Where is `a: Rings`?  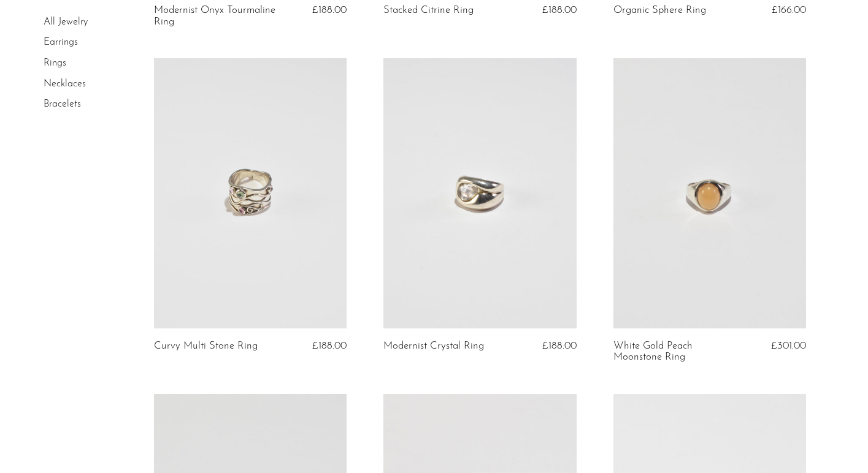 a: Rings is located at coordinates (55, 63).